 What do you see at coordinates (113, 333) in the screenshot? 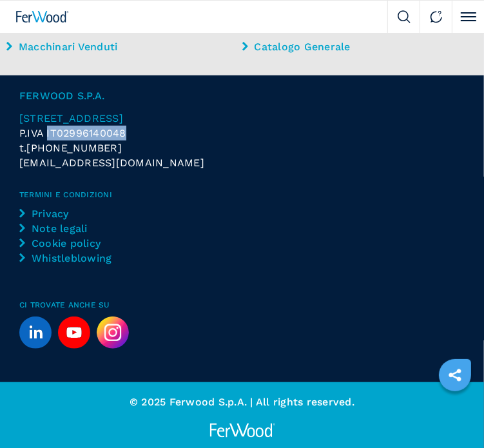
I see `img: Instagram` at bounding box center [113, 333].